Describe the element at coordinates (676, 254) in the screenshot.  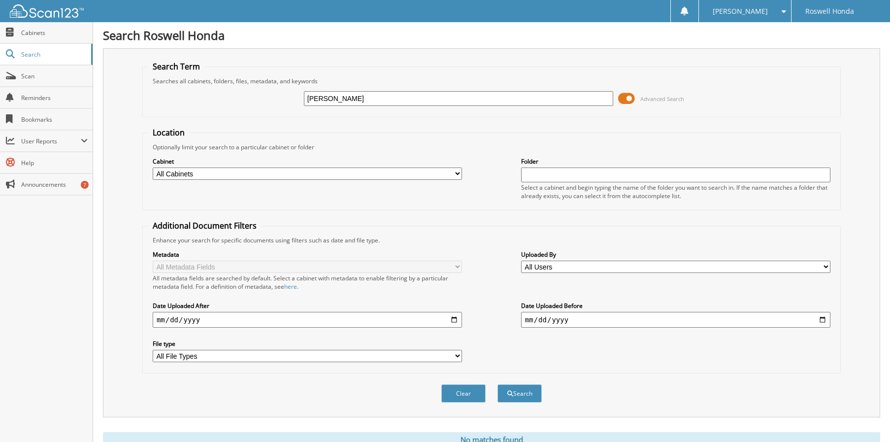
I see `label: Uploaded By` at that location.